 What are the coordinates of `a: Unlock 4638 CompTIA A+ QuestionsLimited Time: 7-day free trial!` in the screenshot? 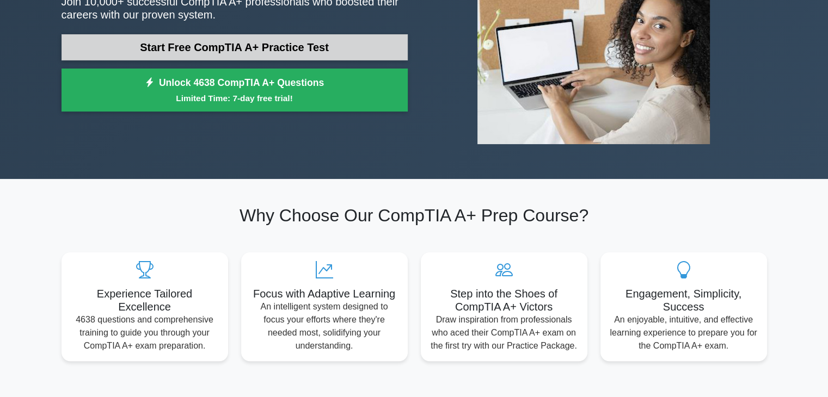 It's located at (235, 90).